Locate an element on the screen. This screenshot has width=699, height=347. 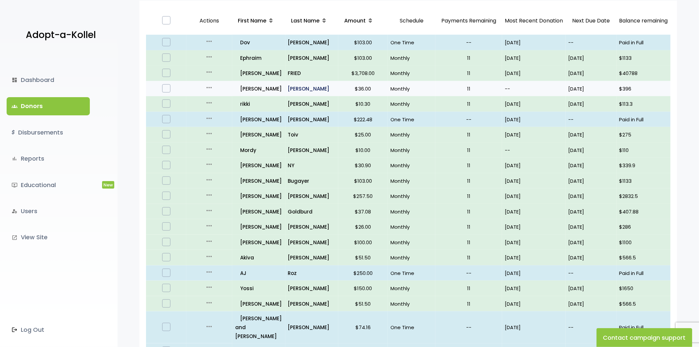
p: Next Due Date is located at coordinates (591, 21).